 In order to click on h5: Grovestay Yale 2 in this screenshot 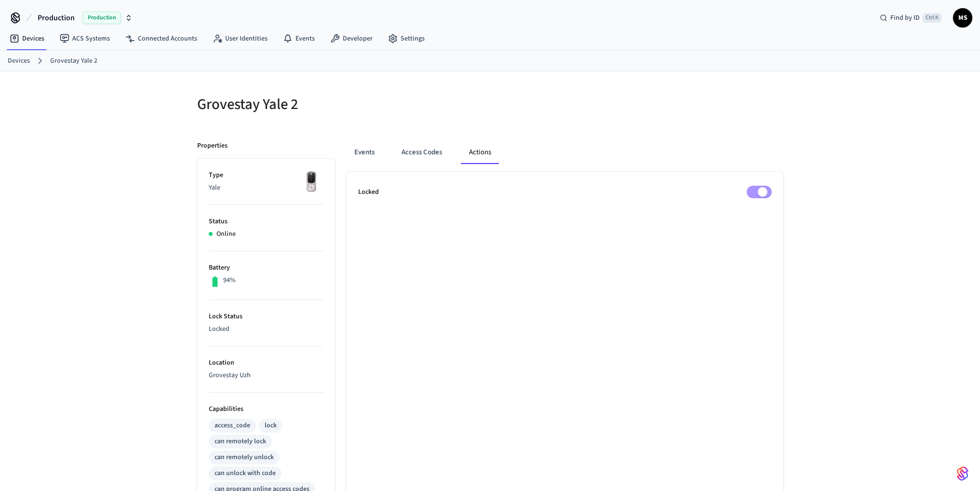, I will do `click(341, 104)`.